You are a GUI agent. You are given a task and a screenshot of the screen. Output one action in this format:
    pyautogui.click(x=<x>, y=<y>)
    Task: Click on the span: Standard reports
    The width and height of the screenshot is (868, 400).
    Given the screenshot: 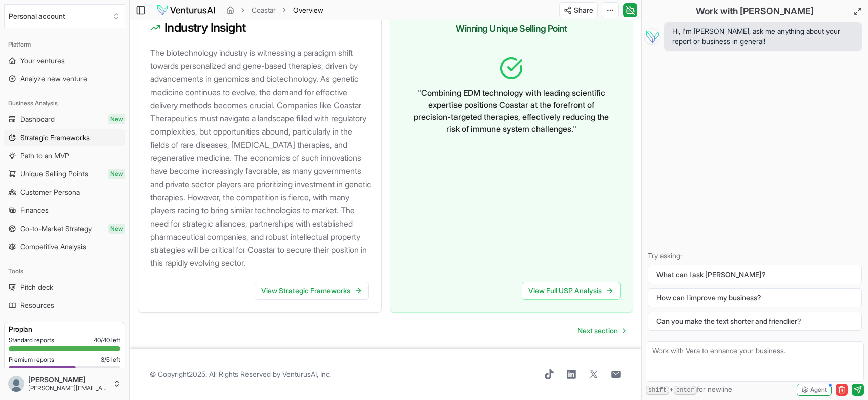 What is the action you would take?
    pyautogui.click(x=32, y=341)
    